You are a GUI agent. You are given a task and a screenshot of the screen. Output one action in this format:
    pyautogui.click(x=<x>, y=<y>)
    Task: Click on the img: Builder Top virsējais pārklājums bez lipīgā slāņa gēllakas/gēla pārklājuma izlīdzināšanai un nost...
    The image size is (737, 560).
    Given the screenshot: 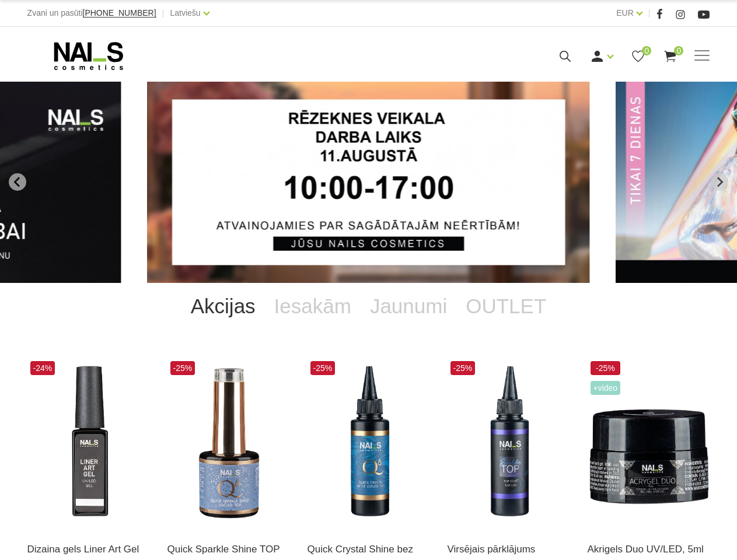 What is the action you would take?
    pyautogui.click(x=509, y=442)
    